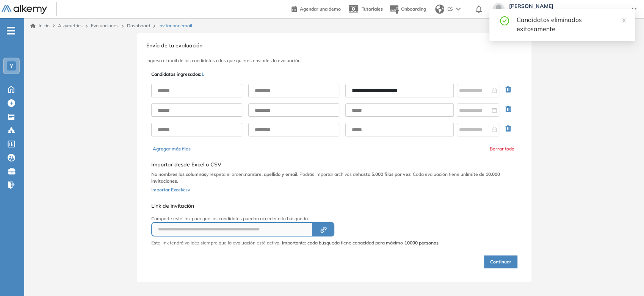  Describe the element at coordinates (177, 74) in the screenshot. I see `p: Candidatos ingresados:` at that location.